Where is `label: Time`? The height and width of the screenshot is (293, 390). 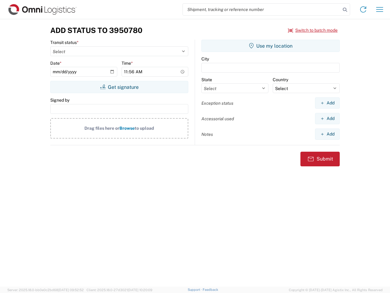 label: Time is located at coordinates (127, 63).